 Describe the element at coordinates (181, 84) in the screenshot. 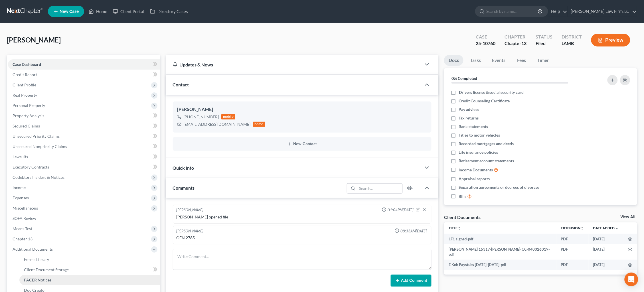

I see `span: Contact` at that location.